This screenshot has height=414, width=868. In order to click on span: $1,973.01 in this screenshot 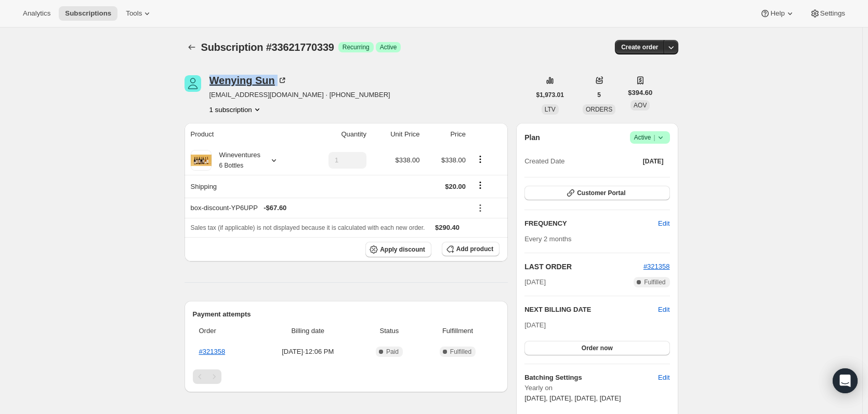, I will do `click(550, 95)`.